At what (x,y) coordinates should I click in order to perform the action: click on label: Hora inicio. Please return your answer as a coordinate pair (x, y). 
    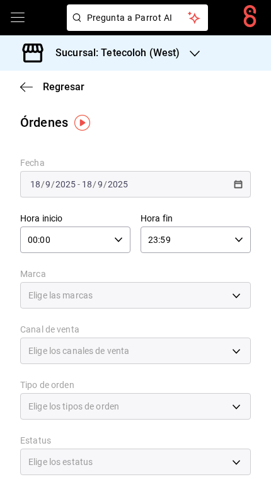
    Looking at the image, I should click on (75, 218).